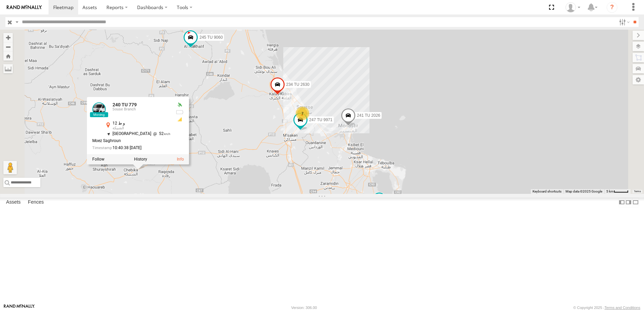 The image size is (644, 311). I want to click on div: © Copyright 2025 -, so click(607, 308).